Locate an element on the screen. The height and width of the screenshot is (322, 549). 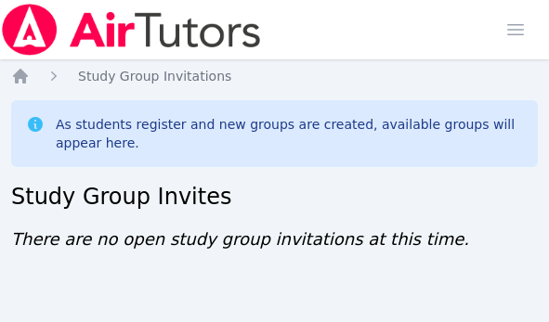
h2: Study Group Invites is located at coordinates (274, 197).